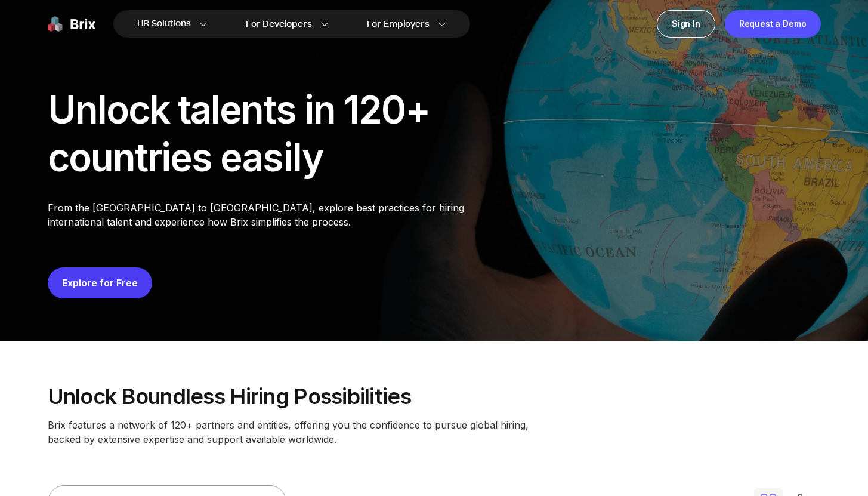 This screenshot has height=496, width=868. I want to click on span: HR Solutions, so click(164, 24).